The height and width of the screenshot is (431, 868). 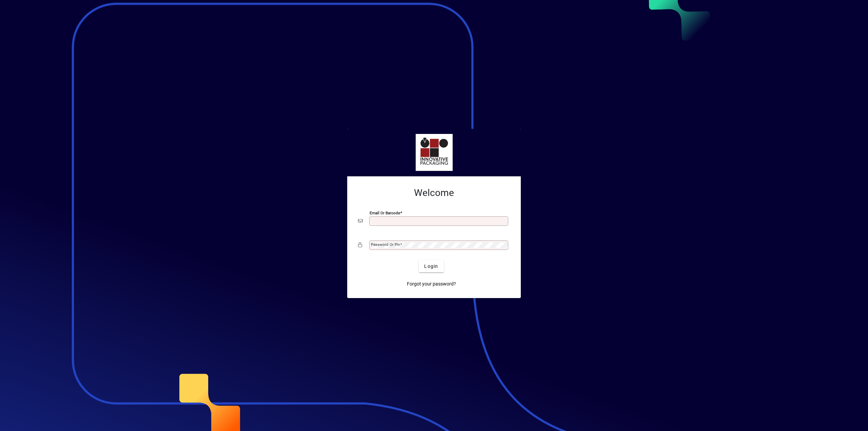 What do you see at coordinates (385, 244) in the screenshot?
I see `mat-label: Password or Pin` at bounding box center [385, 244].